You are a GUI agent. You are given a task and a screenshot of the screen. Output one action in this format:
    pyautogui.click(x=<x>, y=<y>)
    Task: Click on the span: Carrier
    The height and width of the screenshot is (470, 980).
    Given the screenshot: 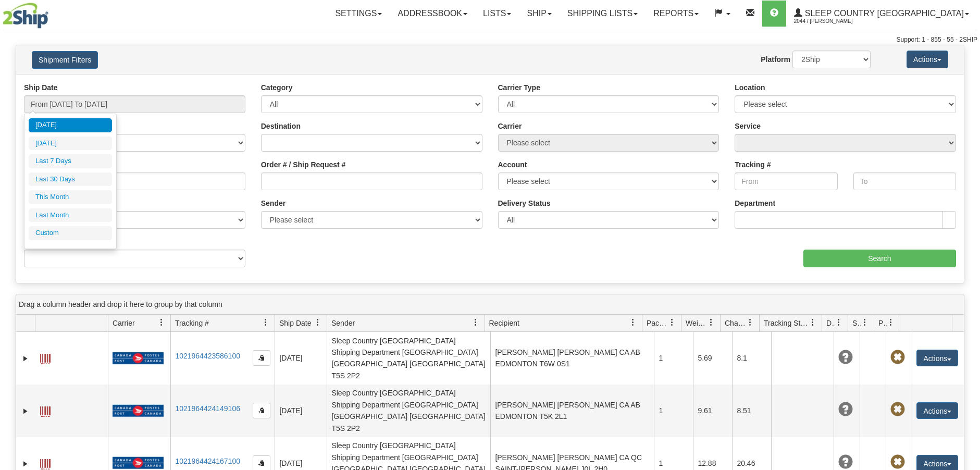 What is the action you would take?
    pyautogui.click(x=123, y=323)
    